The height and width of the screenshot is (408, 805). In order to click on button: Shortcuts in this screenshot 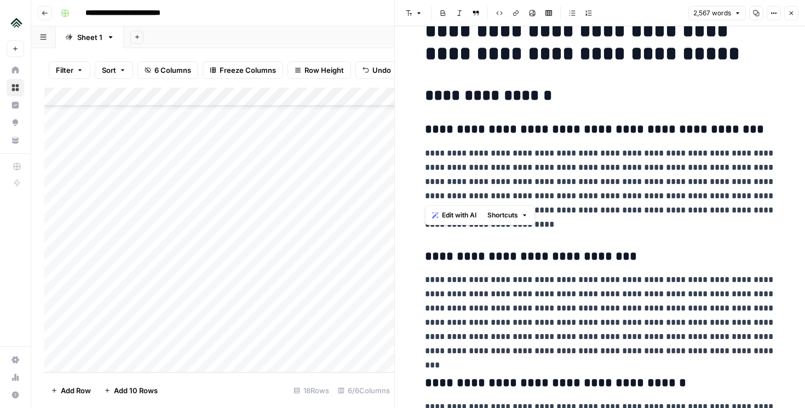, I will do `click(508, 215)`.